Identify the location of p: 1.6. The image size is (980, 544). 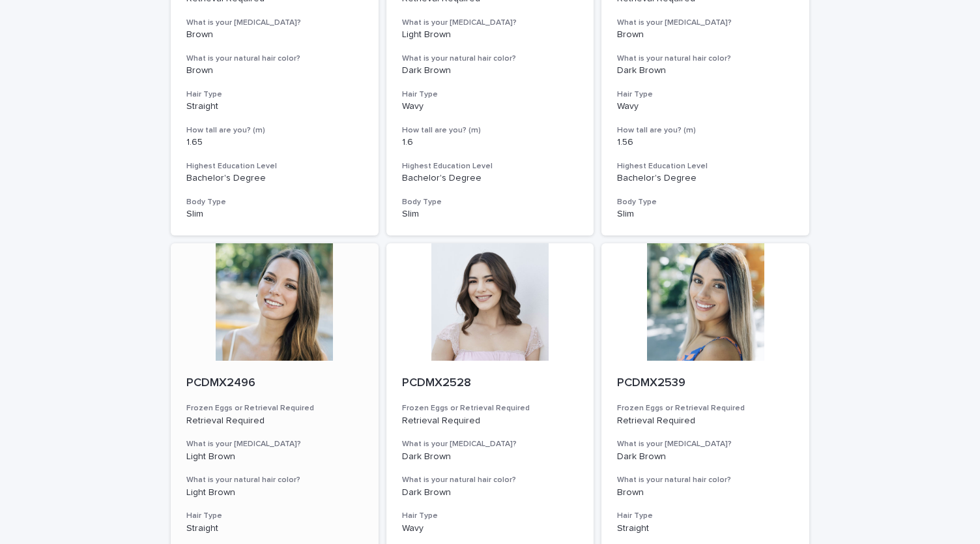
(490, 142).